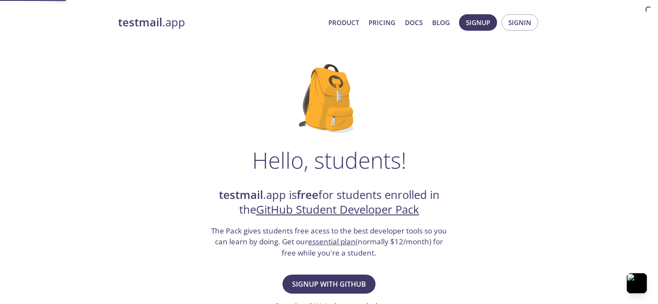 The image size is (658, 304). I want to click on button: Signup with GitHub, so click(329, 284).